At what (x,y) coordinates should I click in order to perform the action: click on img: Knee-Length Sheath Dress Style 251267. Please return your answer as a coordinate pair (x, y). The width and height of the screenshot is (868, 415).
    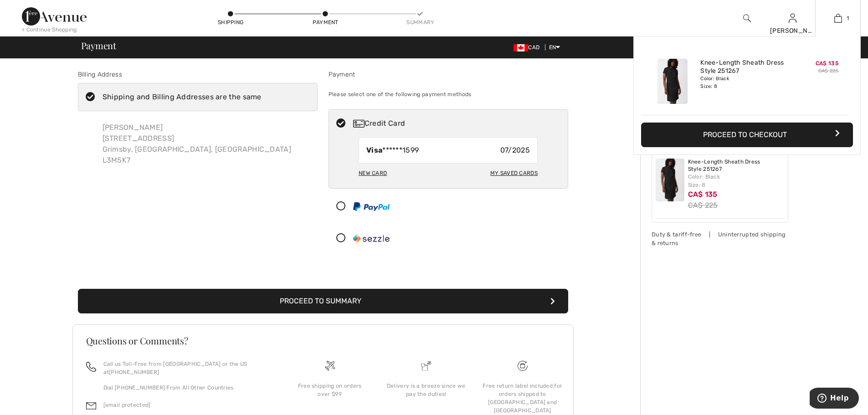
    Looking at the image, I should click on (672, 81).